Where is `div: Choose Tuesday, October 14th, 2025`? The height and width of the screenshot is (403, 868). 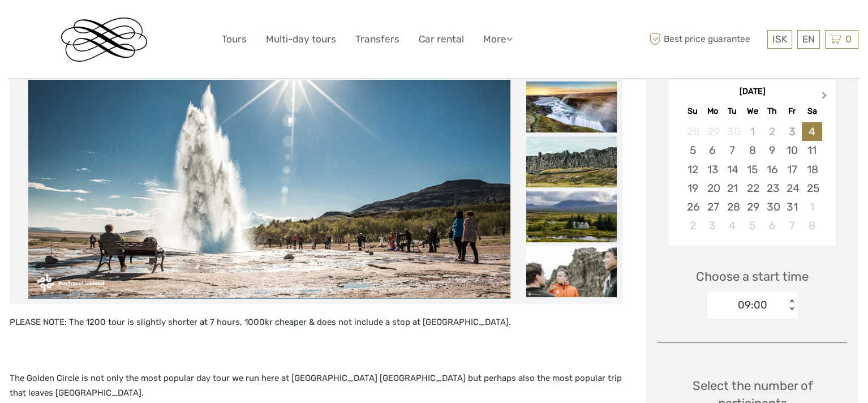 div: Choose Tuesday, October 14th, 2025 is located at coordinates (732, 169).